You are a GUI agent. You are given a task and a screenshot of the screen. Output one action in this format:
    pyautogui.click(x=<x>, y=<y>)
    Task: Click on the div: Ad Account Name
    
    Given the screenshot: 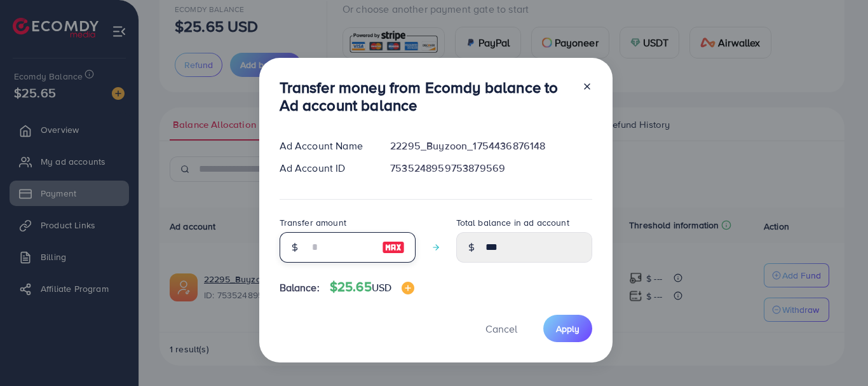 What is the action you would take?
    pyautogui.click(x=325, y=145)
    